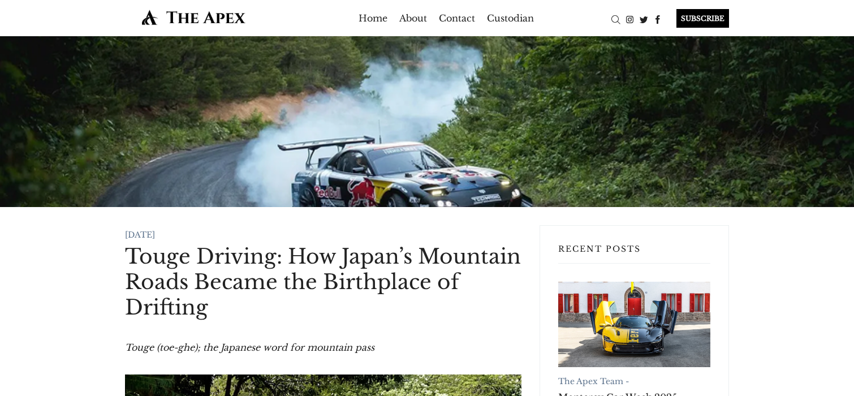  Describe the element at coordinates (510, 18) in the screenshot. I see `a: Custodian` at that location.